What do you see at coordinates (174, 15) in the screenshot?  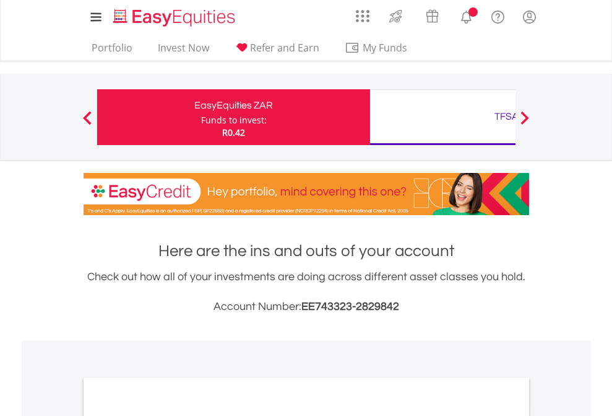 I see `a: Home page` at bounding box center [174, 15].